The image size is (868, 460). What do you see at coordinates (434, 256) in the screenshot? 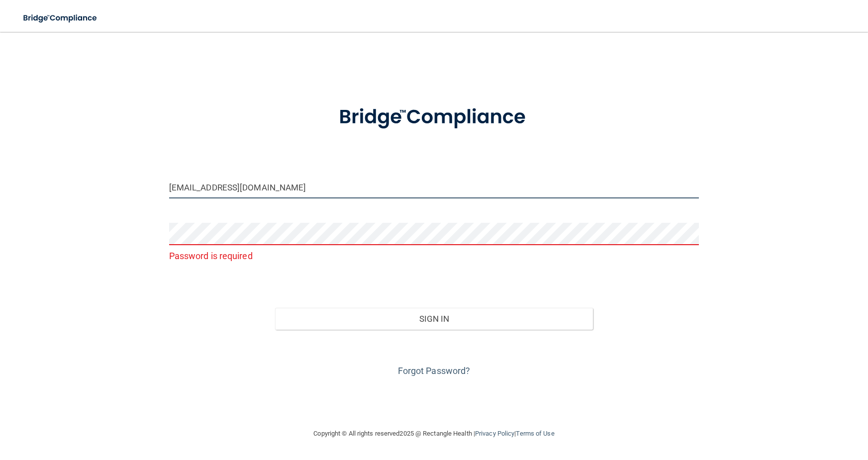
I see `p: Password is required` at bounding box center [434, 256].